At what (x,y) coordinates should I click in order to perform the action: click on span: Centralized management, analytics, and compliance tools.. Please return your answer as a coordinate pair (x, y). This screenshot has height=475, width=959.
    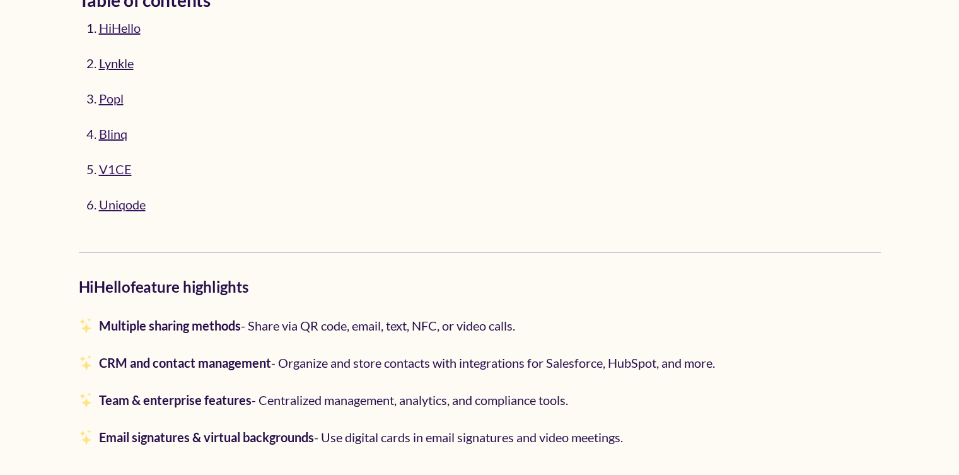
    Looking at the image, I should click on (413, 400).